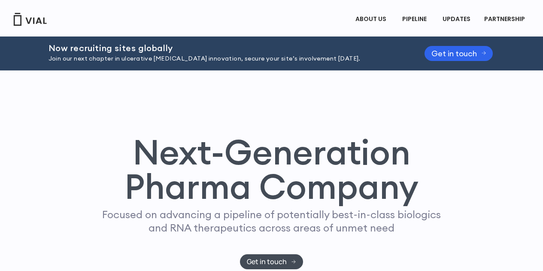  I want to click on a: PARTNERSHIPMenu Toggle, so click(506, 19).